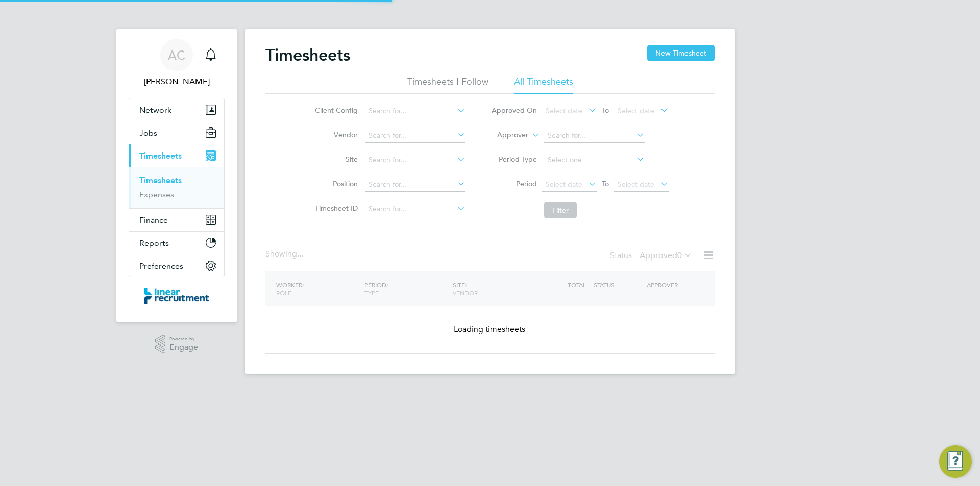  What do you see at coordinates (148, 133) in the screenshot?
I see `span: Jobs` at bounding box center [148, 133].